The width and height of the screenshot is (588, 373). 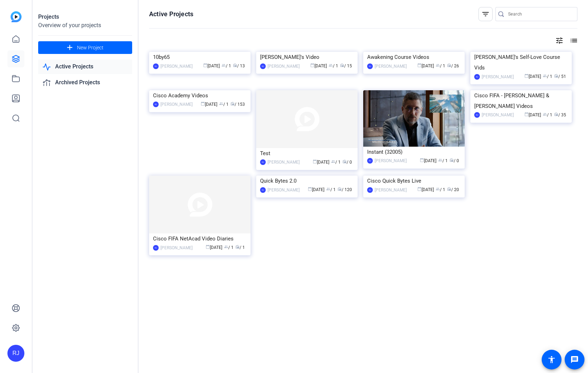 I want to click on mat-icon: accessibility, so click(x=552, y=360).